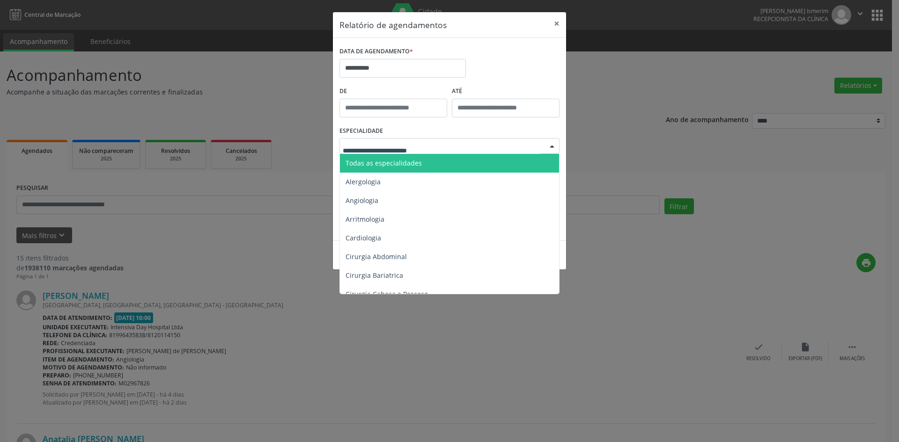 This screenshot has height=442, width=899. Describe the element at coordinates (361, 131) in the screenshot. I see `label: ESPECIALIDADE` at that location.